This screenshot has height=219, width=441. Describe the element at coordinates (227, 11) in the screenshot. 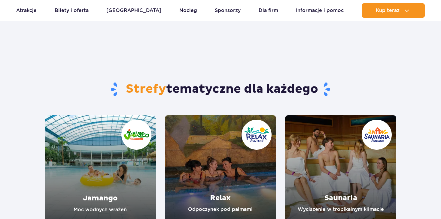

I see `a: Sponsorzy` at that location.